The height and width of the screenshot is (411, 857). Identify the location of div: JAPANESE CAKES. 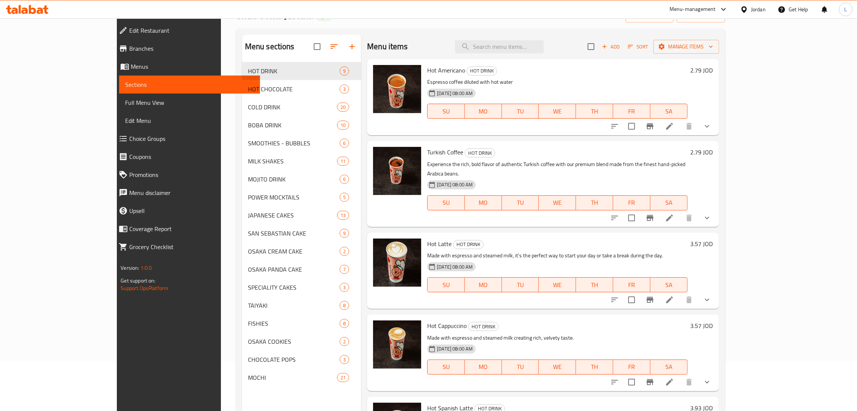
(292, 215).